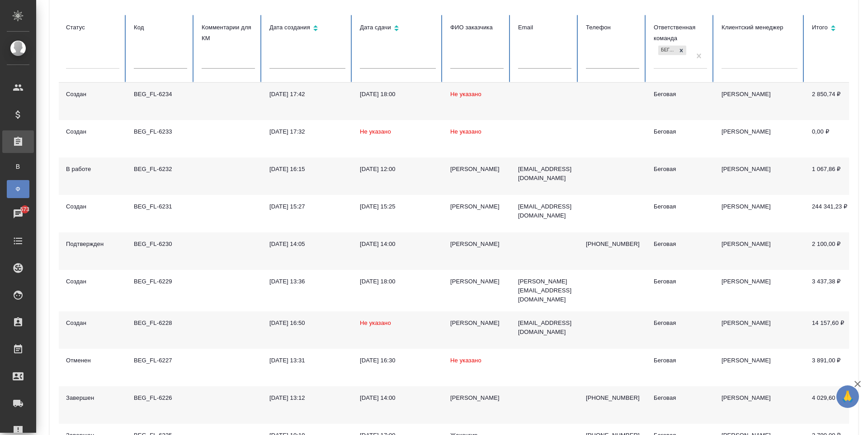 The image size is (868, 435). Describe the element at coordinates (161, 28) in the screenshot. I see `div: Код` at that location.